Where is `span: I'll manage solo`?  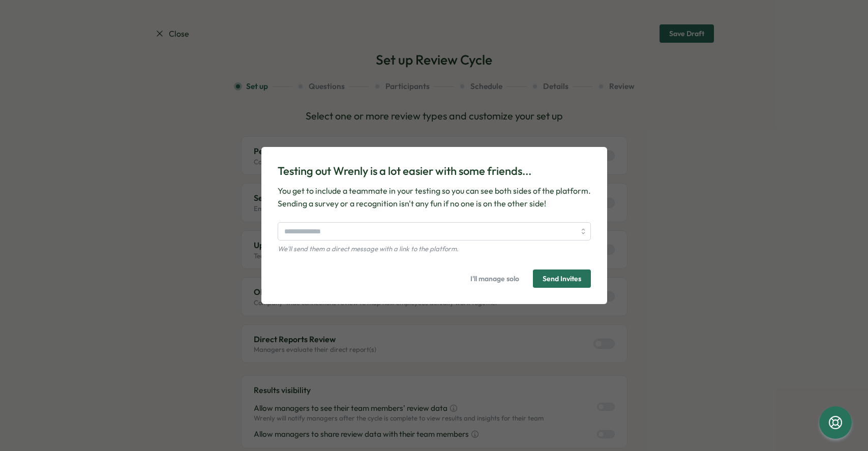 span: I'll manage solo is located at coordinates (495, 278).